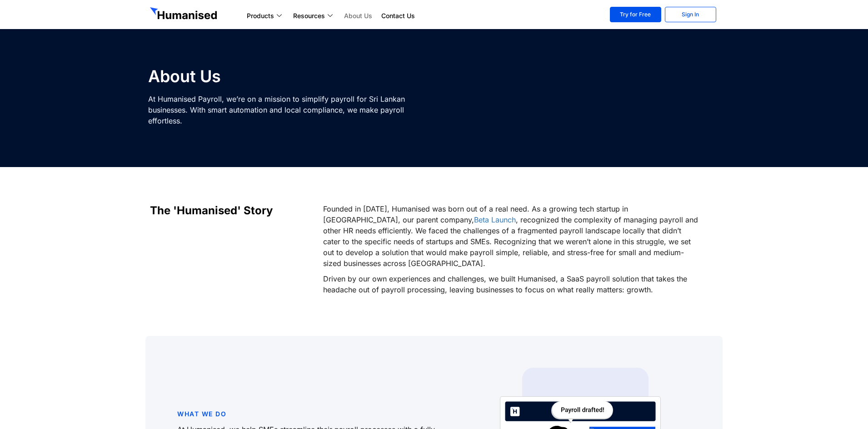  I want to click on h1: About Us, so click(289, 76).